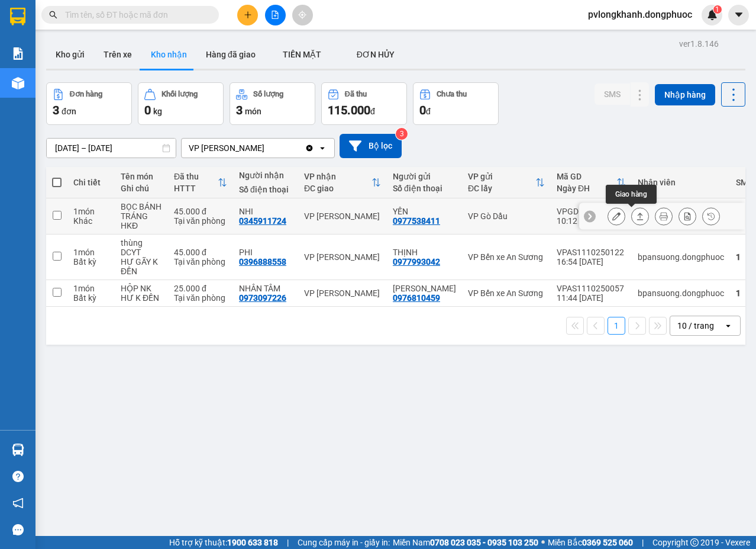  What do you see at coordinates (451, 94) in the screenshot?
I see `div: Chưa thu` at bounding box center [451, 94].